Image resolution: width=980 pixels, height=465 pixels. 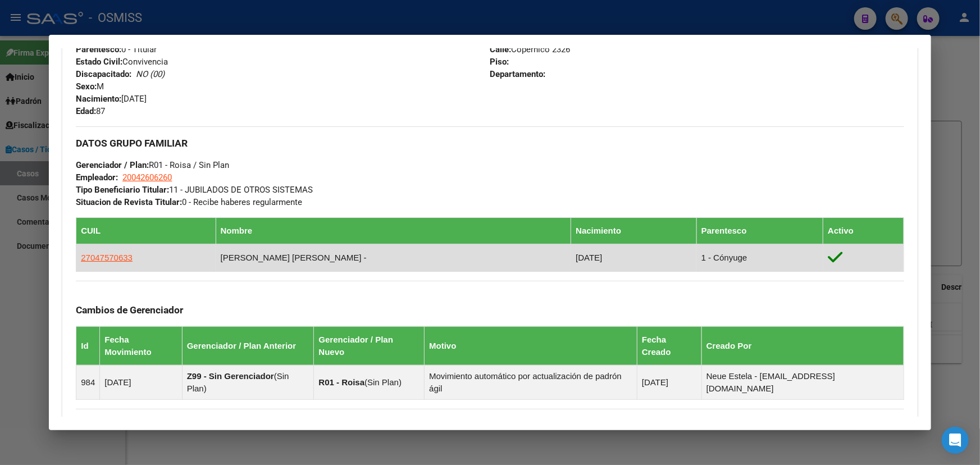 What do you see at coordinates (490, 143) in the screenshot?
I see `h3: DATOS GRUPO FAMILIAR` at bounding box center [490, 143].